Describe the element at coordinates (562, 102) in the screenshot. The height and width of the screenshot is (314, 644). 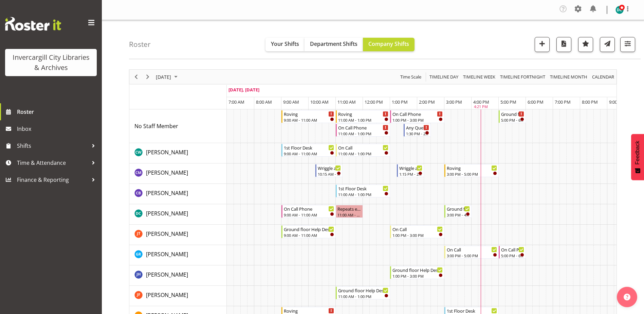
I see `span: 7:00 PM` at that location.